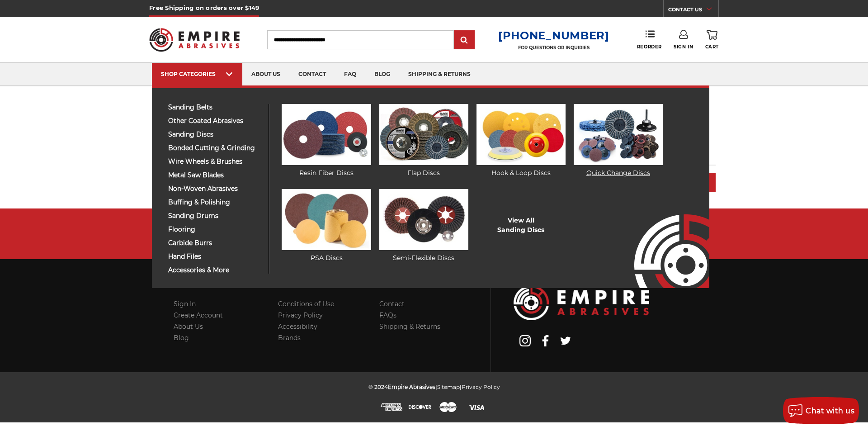  I want to click on span: metal saw blades, so click(215, 175).